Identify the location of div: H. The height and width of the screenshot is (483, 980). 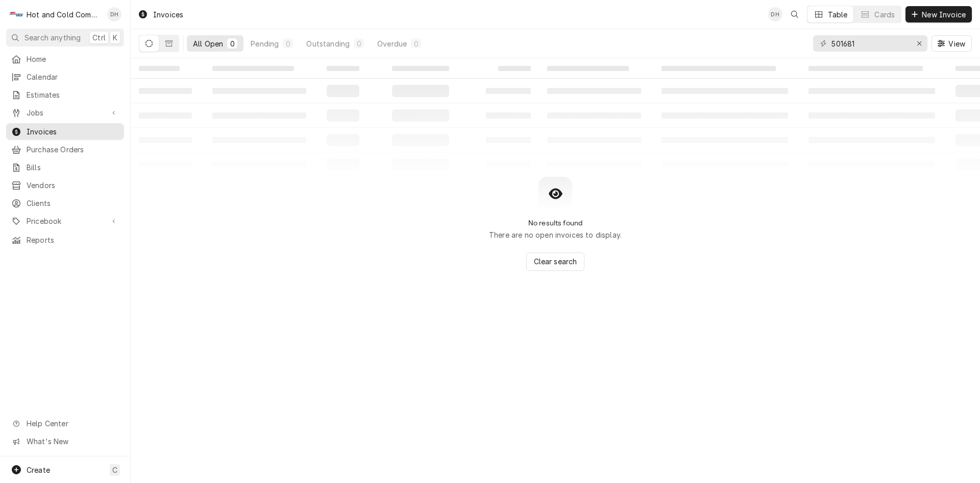
(16, 14).